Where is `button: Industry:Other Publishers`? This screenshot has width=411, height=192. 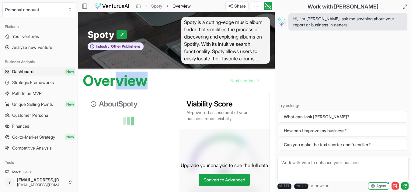
button: Industry:Other Publishers is located at coordinates (116, 47).